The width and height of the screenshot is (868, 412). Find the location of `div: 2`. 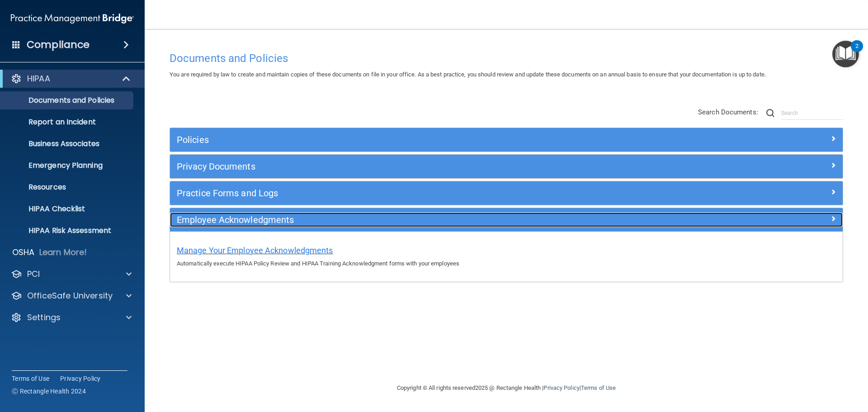

div: 2 is located at coordinates (857, 52).